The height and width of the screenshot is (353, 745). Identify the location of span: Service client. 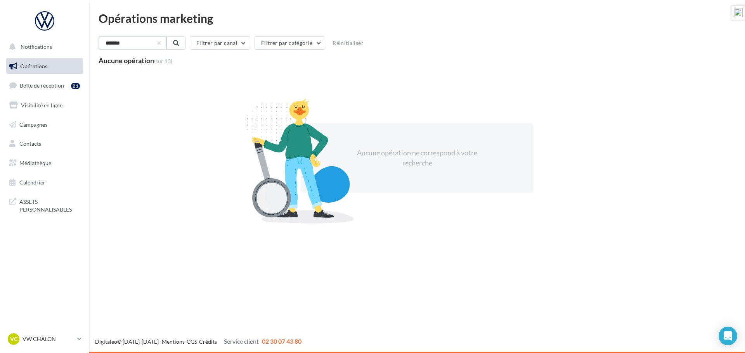
(241, 341).